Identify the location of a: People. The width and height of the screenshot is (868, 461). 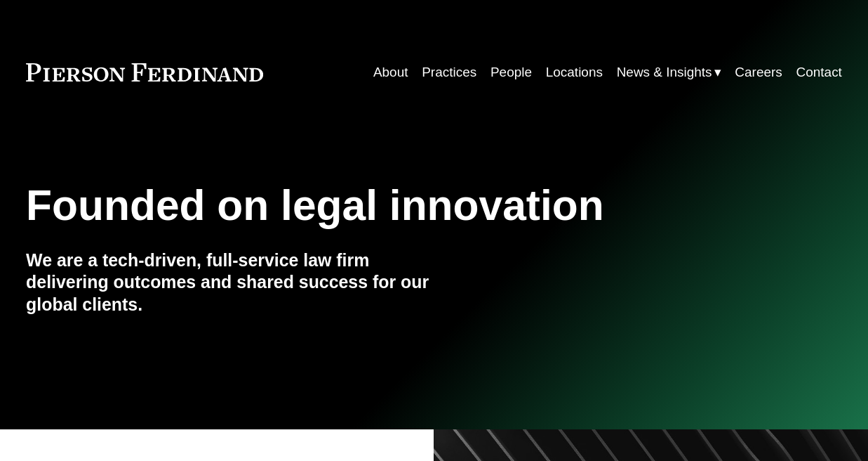
(511, 72).